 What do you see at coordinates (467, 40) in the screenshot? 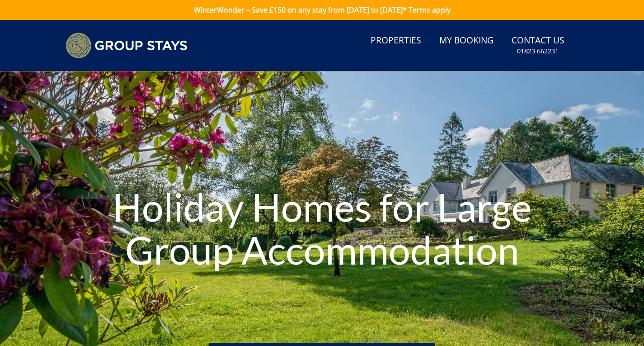
I see `a: My Booking` at bounding box center [467, 40].